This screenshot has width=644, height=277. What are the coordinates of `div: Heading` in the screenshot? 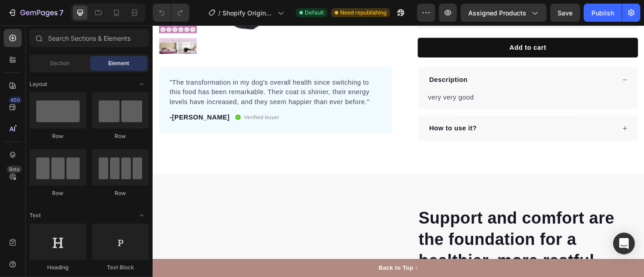 It's located at (58, 267).